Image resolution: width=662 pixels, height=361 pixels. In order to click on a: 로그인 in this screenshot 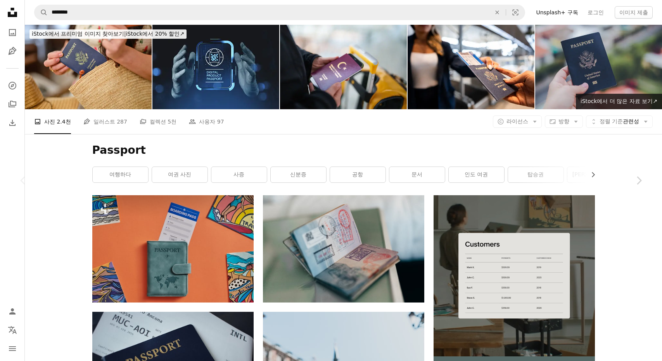, I will do `click(595, 12)`.